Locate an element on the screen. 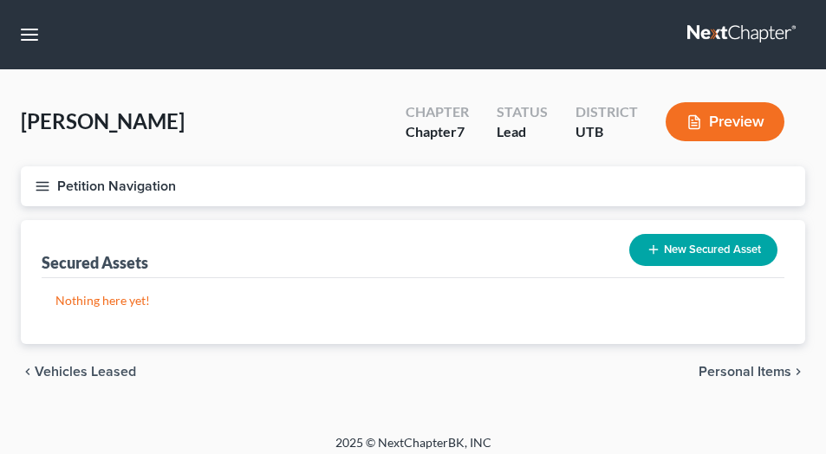 Image resolution: width=826 pixels, height=454 pixels. div: Lead is located at coordinates (522, 132).